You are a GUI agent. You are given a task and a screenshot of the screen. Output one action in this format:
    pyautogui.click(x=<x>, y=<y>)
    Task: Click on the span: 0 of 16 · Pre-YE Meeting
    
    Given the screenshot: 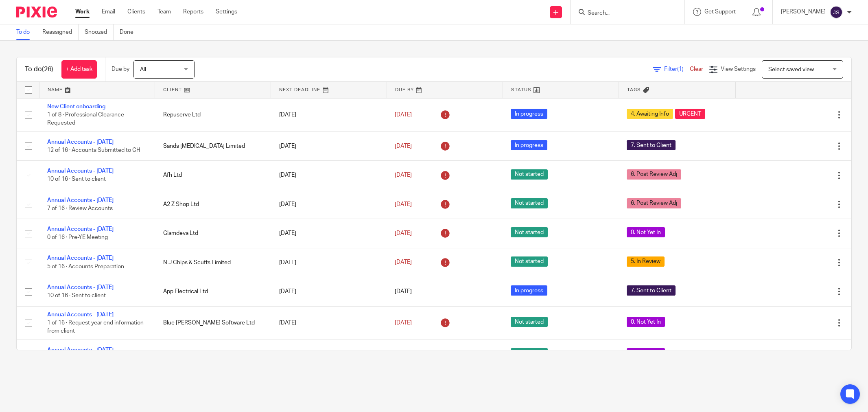 What is the action you would take?
    pyautogui.click(x=77, y=238)
    